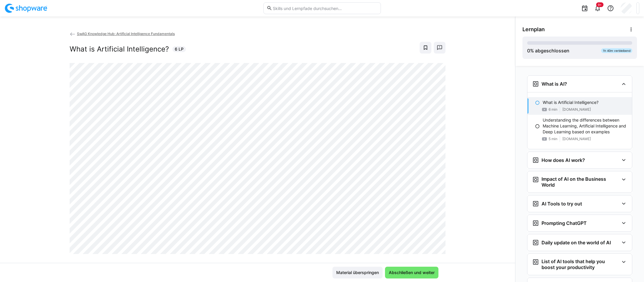  Describe the element at coordinates (600, 5) in the screenshot. I see `span: 9+` at that location.